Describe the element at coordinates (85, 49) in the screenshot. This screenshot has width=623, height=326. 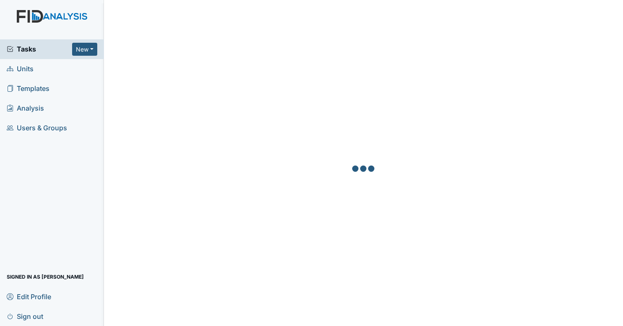
I see `button: New` at that location.